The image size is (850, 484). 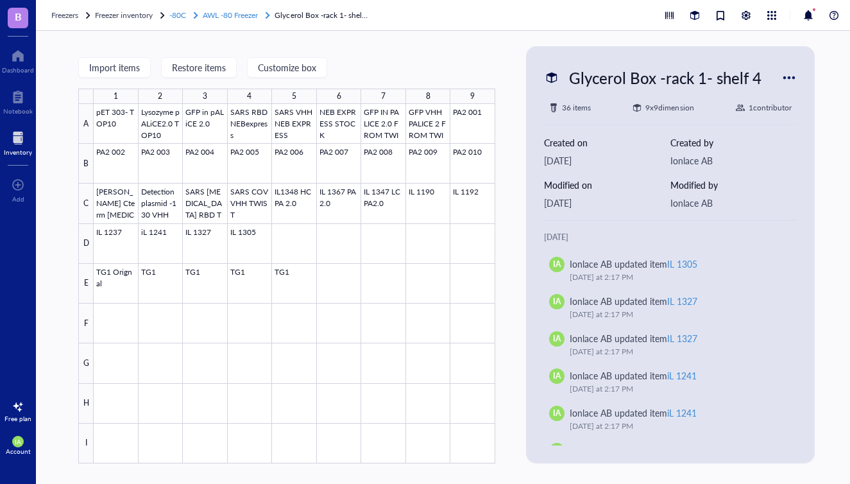 What do you see at coordinates (86, 244) in the screenshot?
I see `div: D` at bounding box center [86, 244].